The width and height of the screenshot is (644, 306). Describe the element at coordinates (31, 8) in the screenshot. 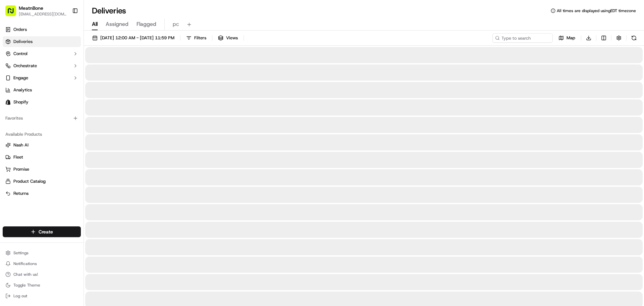

I see `button: MeatnBone` at that location.